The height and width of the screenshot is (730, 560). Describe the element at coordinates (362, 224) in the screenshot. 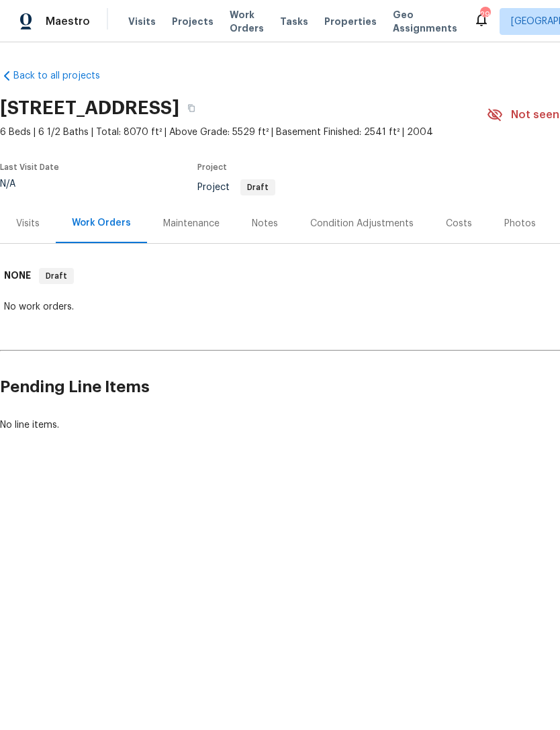

I see `div: Condition Adjustments` at that location.